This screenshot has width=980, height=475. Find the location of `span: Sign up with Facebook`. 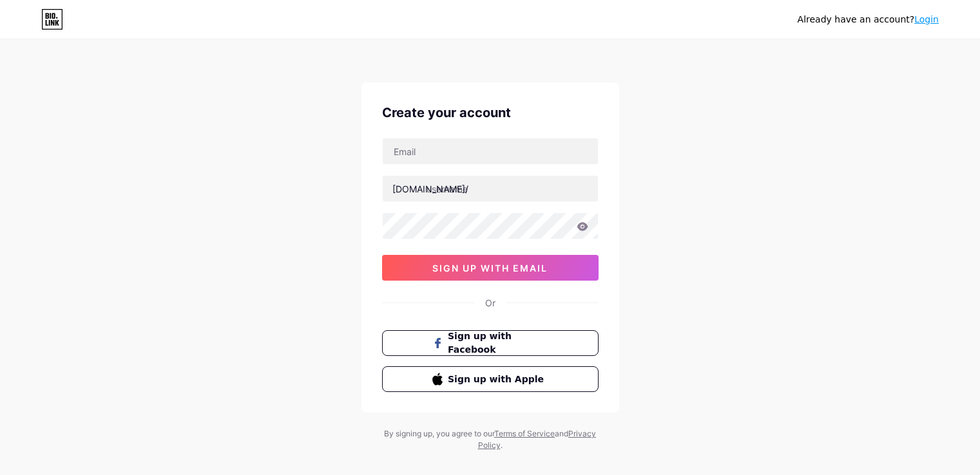

span: Sign up with Facebook is located at coordinates (498, 343).